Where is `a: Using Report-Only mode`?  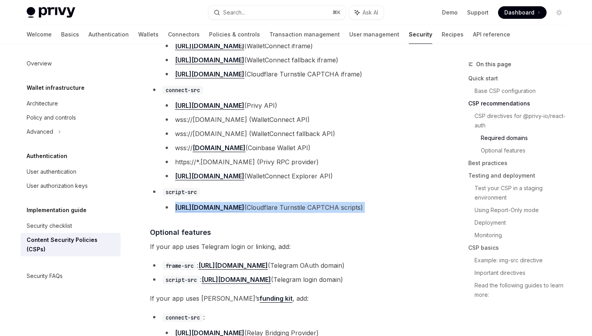 a: Using Report-Only mode is located at coordinates (523, 210).